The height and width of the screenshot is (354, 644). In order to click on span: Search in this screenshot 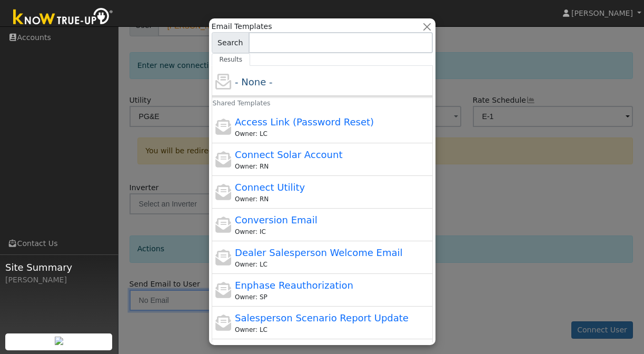, I will do `click(230, 42)`.